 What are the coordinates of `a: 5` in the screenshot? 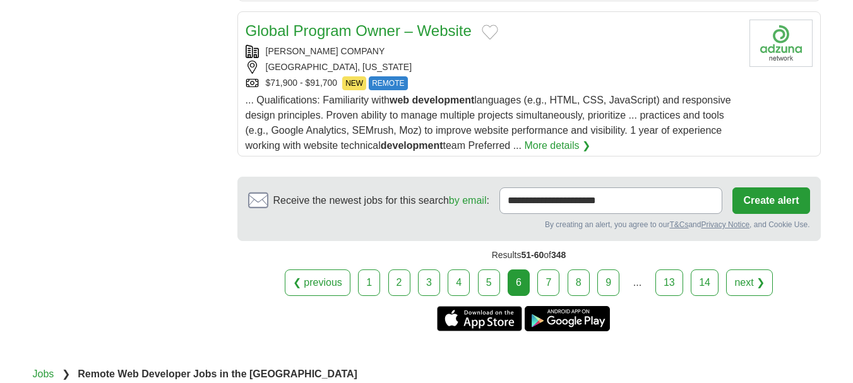 It's located at (489, 283).